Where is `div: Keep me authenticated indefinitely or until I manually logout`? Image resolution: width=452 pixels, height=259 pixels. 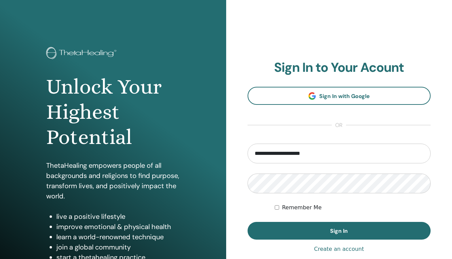 div: Keep me authenticated indefinitely or until I manually logout is located at coordinates (353, 207).